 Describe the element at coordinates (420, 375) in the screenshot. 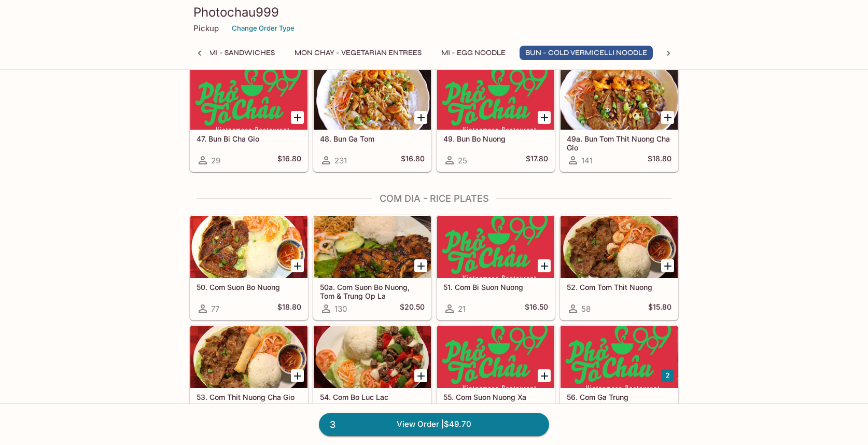

I see `button: Add 54. Com Bo Luc Lac` at that location.